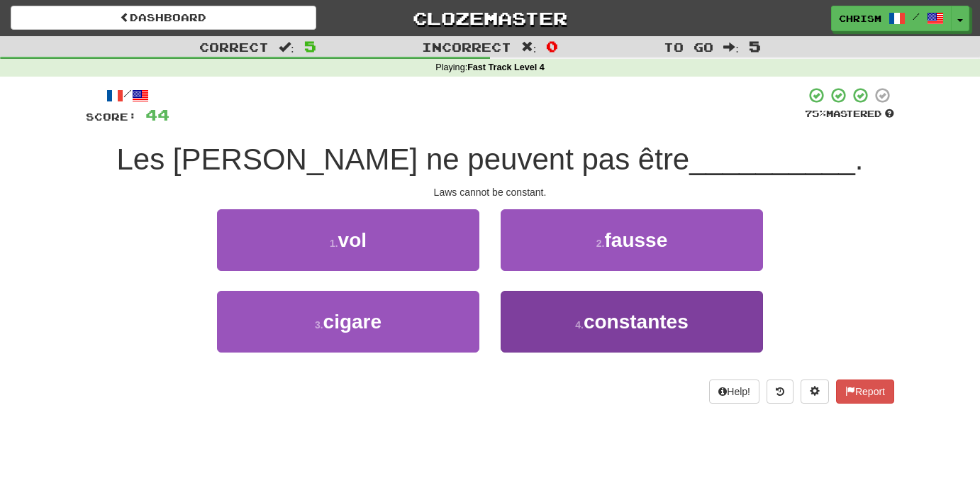 The height and width of the screenshot is (493, 980). Describe the element at coordinates (506, 67) in the screenshot. I see `strong: Fast Track Level 4` at that location.